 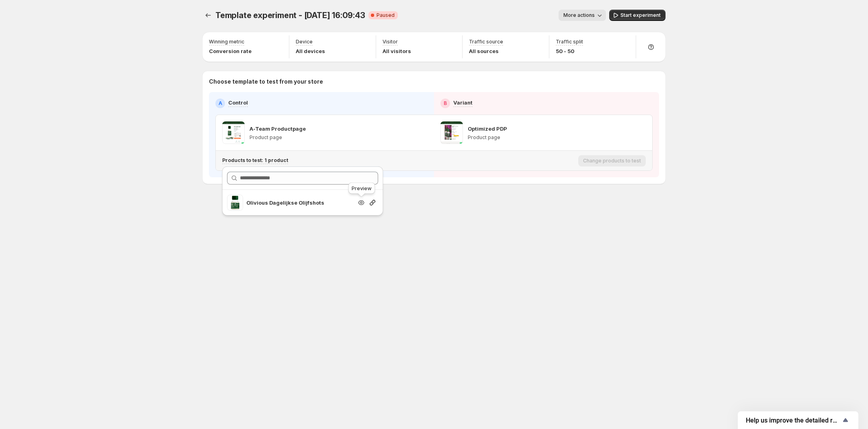 What do you see at coordinates (793, 420) in the screenshot?
I see `span: Help us improve the detailed report for A/B campaigns` at bounding box center [793, 420].